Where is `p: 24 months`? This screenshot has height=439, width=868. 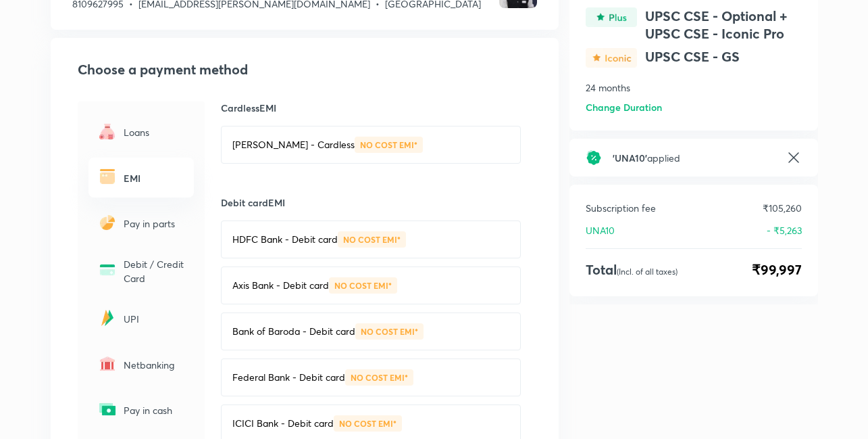 p: 24 months is located at coordinates (694, 87).